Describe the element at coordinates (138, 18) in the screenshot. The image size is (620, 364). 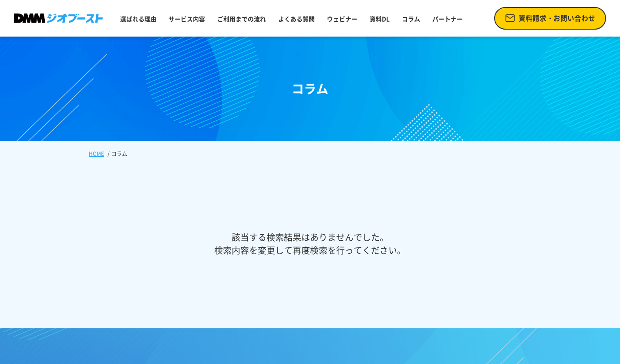
I see `a: 選ばれる理由` at that location.